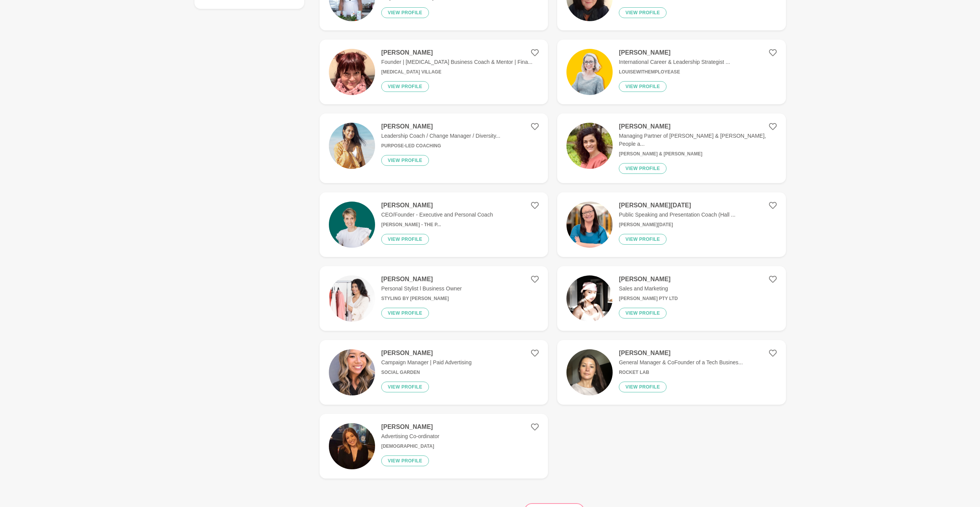 The width and height of the screenshot is (980, 507). I want to click on img: 373f5c948d15c6eb6d1acba3350a80326fa569d1-405x720.png, so click(352, 373).